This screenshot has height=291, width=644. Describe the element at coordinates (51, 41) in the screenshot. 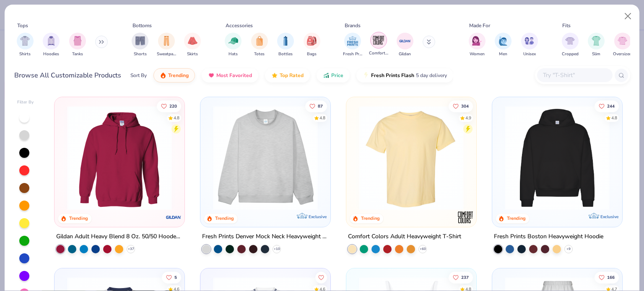

I see `img: Hoodies Image` at that location.